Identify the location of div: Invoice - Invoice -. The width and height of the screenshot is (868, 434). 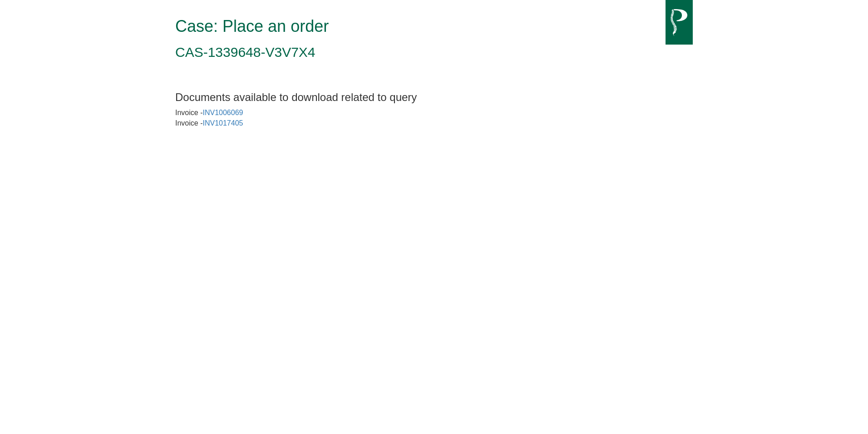
(434, 118).